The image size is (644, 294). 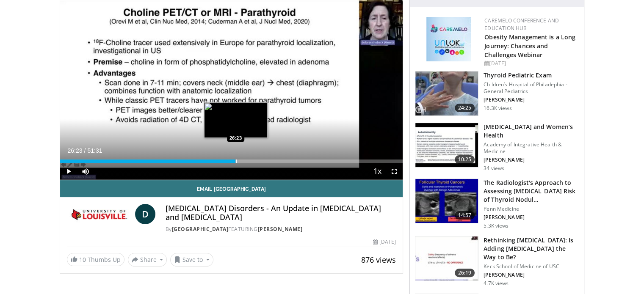 What do you see at coordinates (447, 259) in the screenshot?
I see `img: 83a0fbab-8392-4dd6-b490-aa2edb68eb86.150x105_q85_crop-smart_upscale.jpg` at bounding box center [447, 259].